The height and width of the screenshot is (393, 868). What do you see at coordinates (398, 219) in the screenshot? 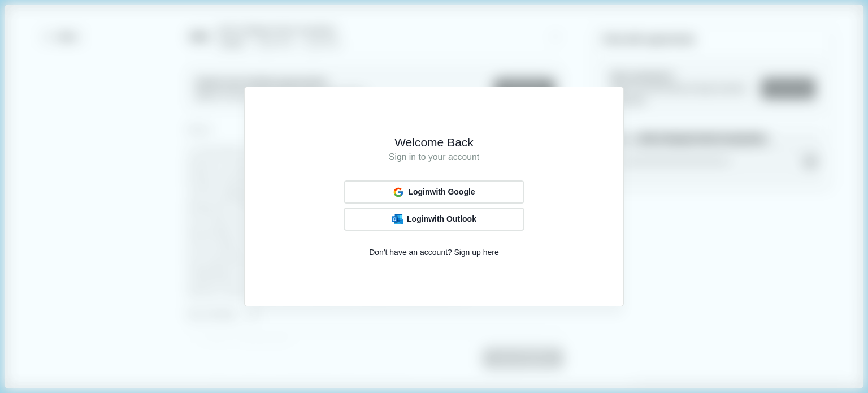
I see `img: Outlook Logo` at bounding box center [398, 219].